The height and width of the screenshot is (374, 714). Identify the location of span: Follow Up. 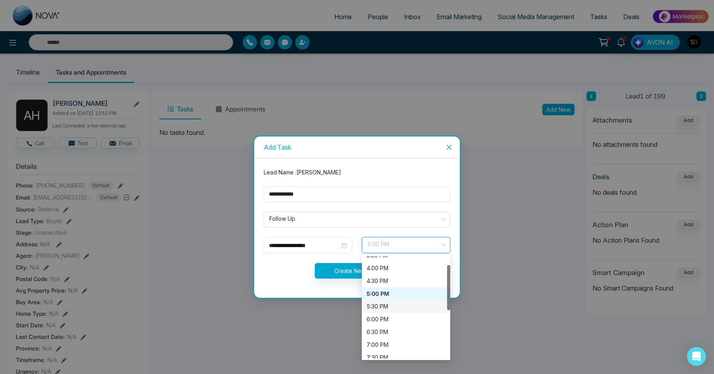
(357, 219).